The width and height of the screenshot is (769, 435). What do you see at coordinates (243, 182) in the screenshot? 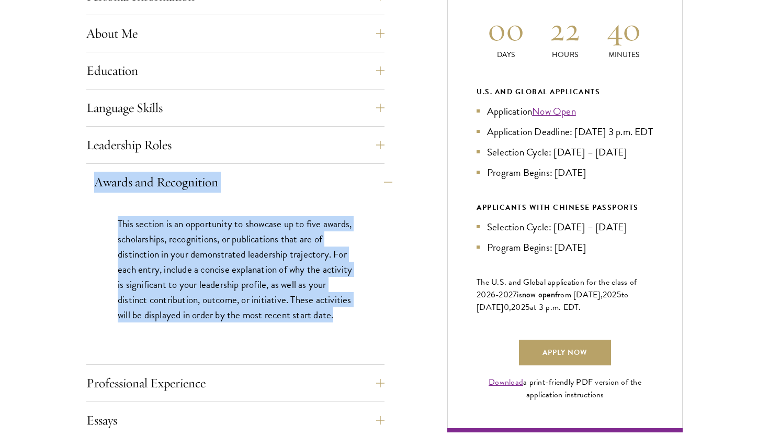
I see `button: Awards and Recognition` at bounding box center [243, 182].